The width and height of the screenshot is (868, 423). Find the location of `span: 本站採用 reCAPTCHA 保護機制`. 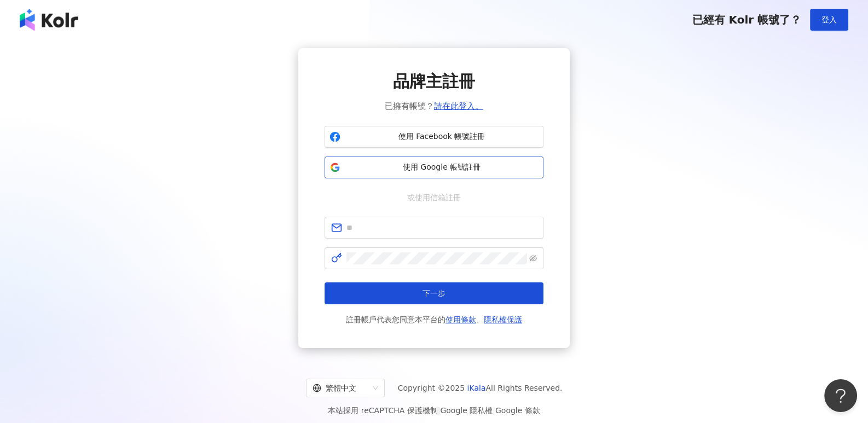

span: 本站採用 reCAPTCHA 保護機制 is located at coordinates (433, 411).